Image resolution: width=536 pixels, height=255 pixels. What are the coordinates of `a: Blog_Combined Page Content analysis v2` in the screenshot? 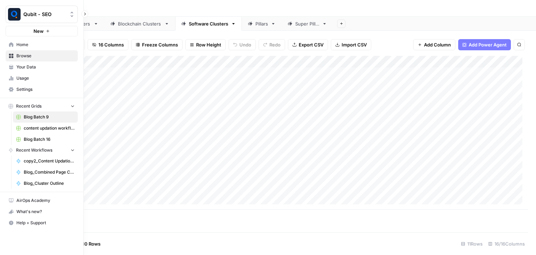 It's located at (45, 172).